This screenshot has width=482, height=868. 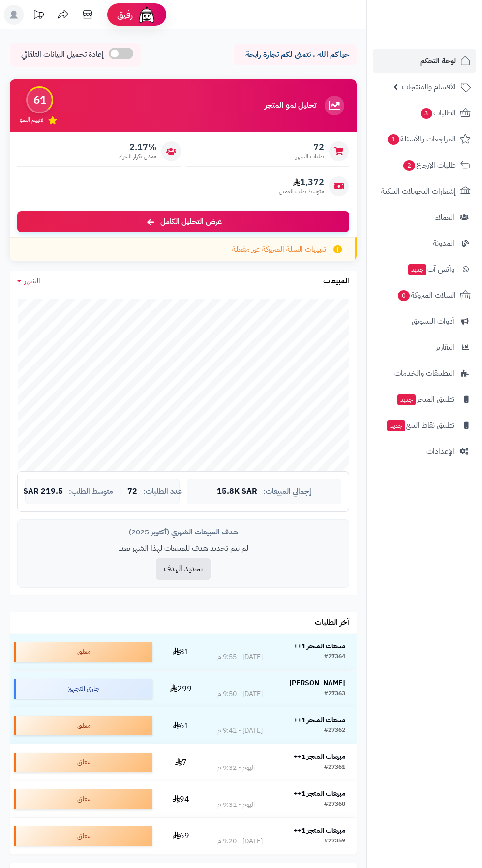 What do you see at coordinates (287, 491) in the screenshot?
I see `span: إجمالي المبيعات:` at bounding box center [287, 491].